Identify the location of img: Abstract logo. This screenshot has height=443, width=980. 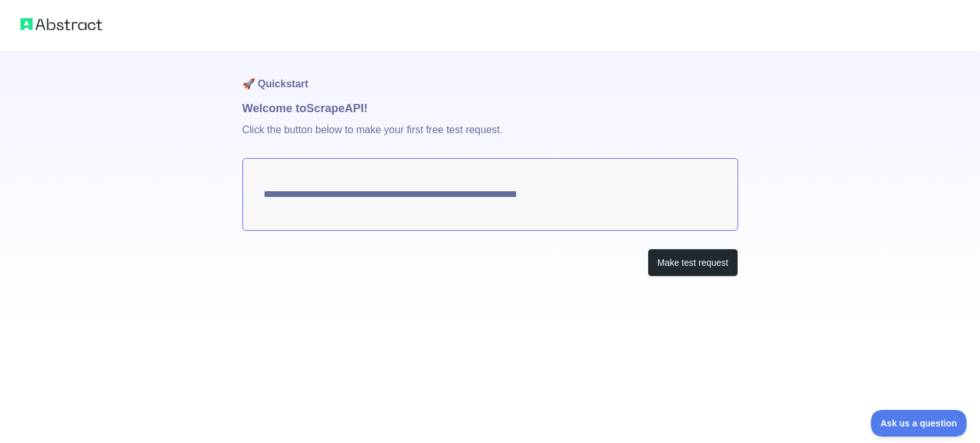
(61, 24).